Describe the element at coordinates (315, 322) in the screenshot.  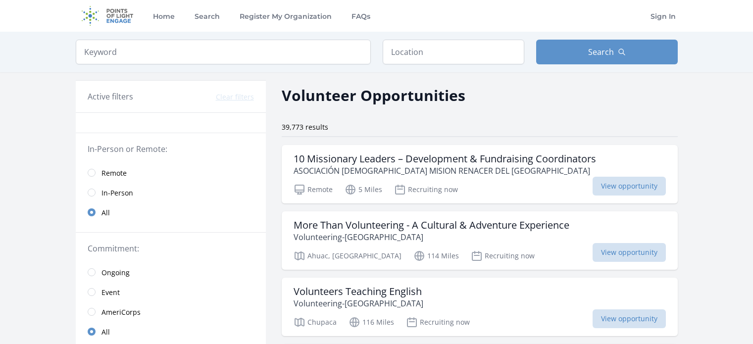
I see `p: Chupaca` at that location.